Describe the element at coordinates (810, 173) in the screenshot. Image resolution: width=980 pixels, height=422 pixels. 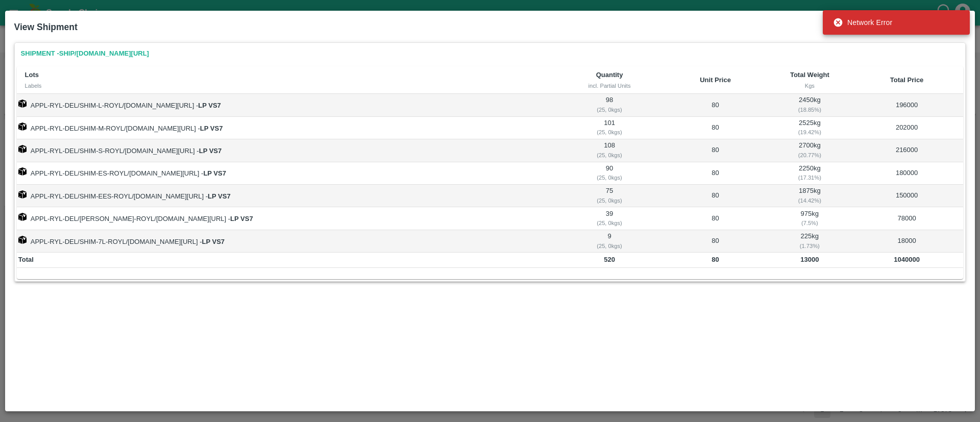
I see `td: 2250 kg` at that location.